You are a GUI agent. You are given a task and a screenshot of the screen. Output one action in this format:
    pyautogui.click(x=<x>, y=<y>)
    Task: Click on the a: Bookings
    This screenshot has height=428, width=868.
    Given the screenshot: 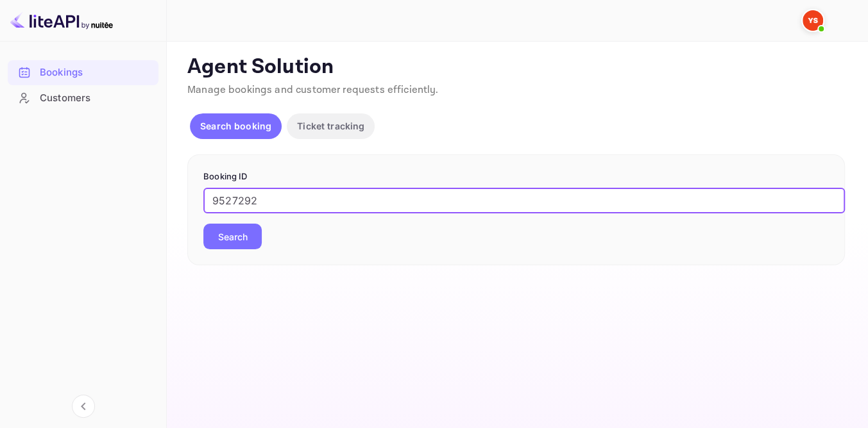 What is the action you would take?
    pyautogui.click(x=82, y=71)
    